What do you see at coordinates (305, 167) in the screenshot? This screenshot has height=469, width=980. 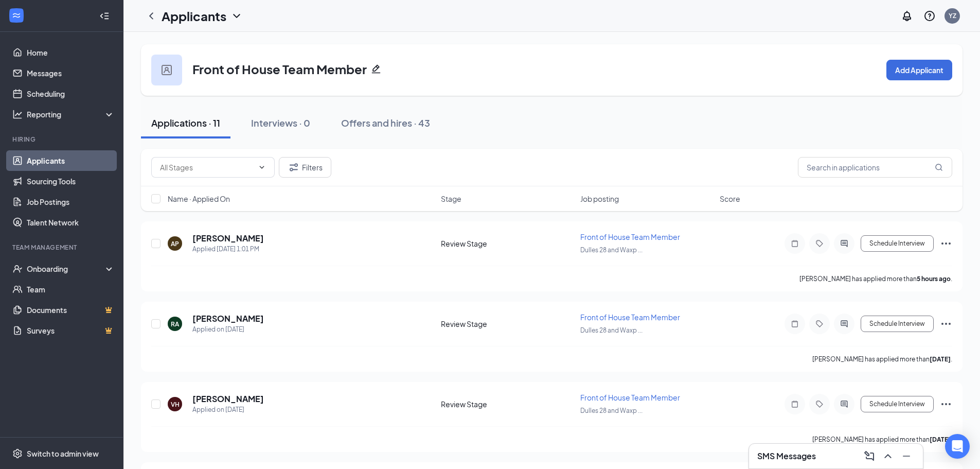 I see `button: Filter Filters` at bounding box center [305, 167].